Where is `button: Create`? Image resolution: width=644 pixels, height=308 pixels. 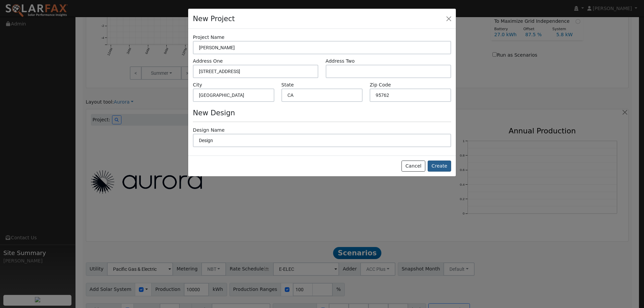
button: Create is located at coordinates (439, 166).